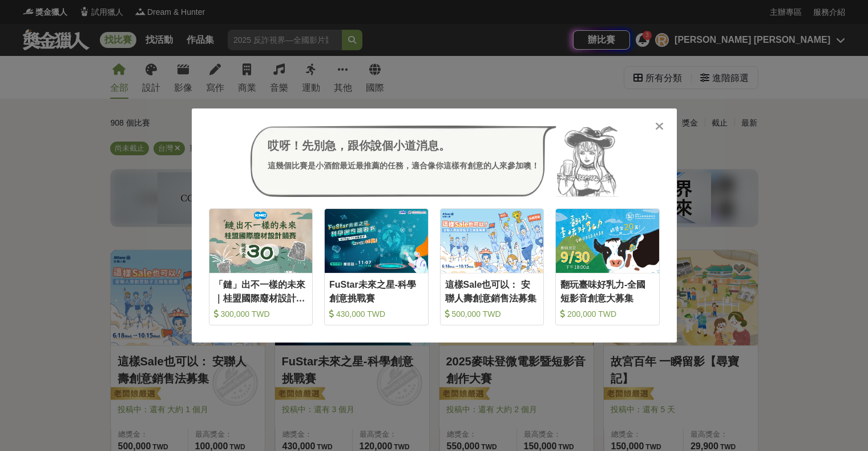 This screenshot has width=868, height=451. Describe the element at coordinates (492, 314) in the screenshot. I see `div: 500,000 TWD` at that location.